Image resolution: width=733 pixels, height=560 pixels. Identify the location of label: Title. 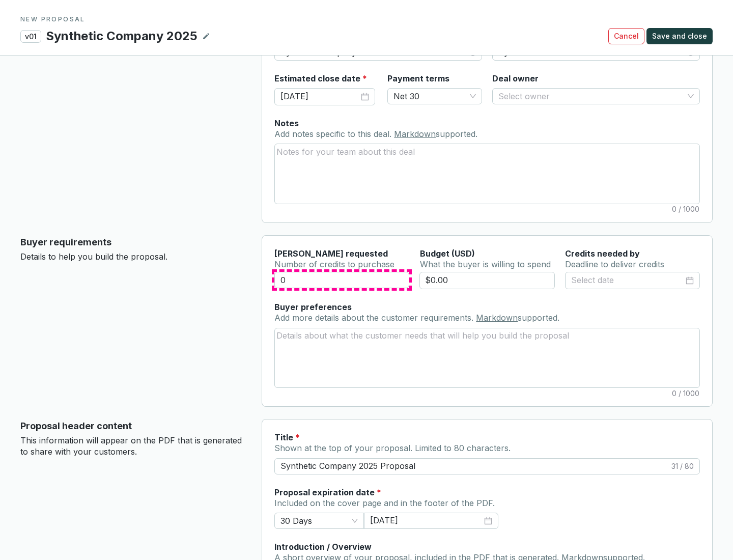
(287, 437).